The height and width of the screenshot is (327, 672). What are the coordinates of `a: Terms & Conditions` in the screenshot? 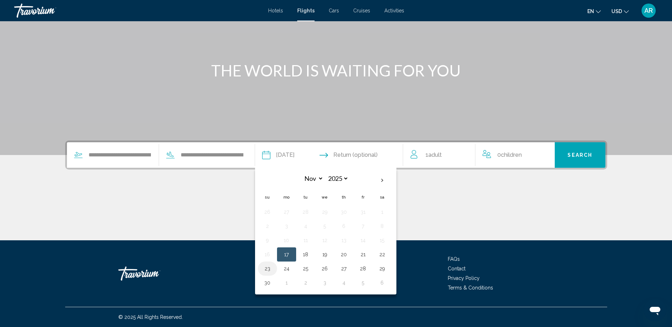 It's located at (470, 288).